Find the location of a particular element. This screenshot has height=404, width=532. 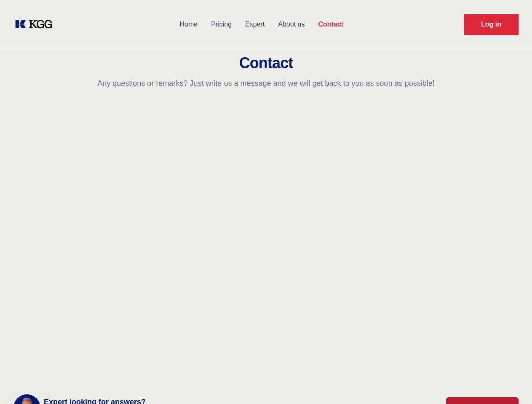

div: Chat Widget is located at coordinates (511, 383).